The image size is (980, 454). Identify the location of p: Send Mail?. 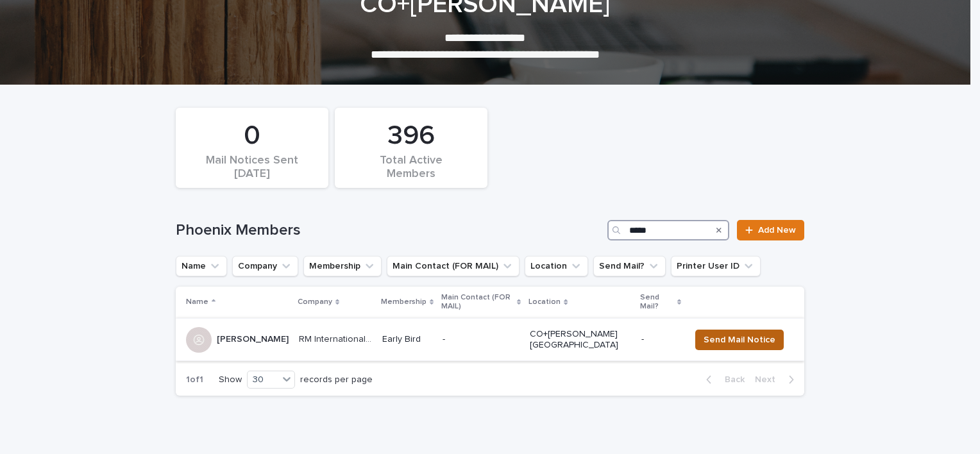
(656, 302).